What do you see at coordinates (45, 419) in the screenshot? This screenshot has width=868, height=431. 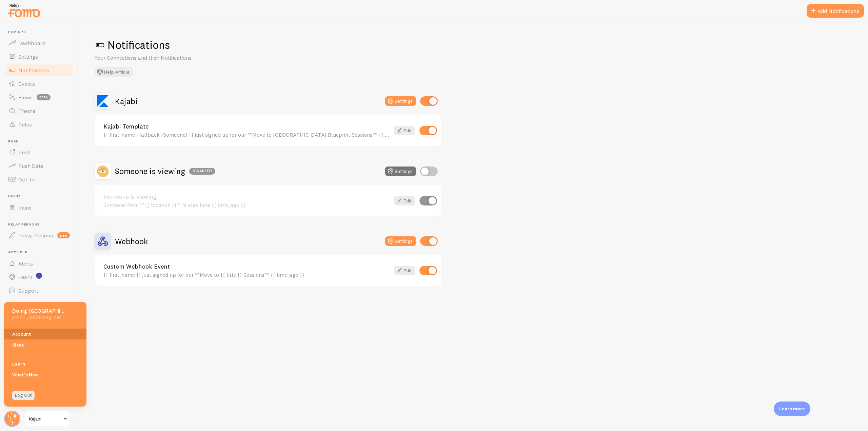 I see `span: Kajabi` at bounding box center [45, 419].